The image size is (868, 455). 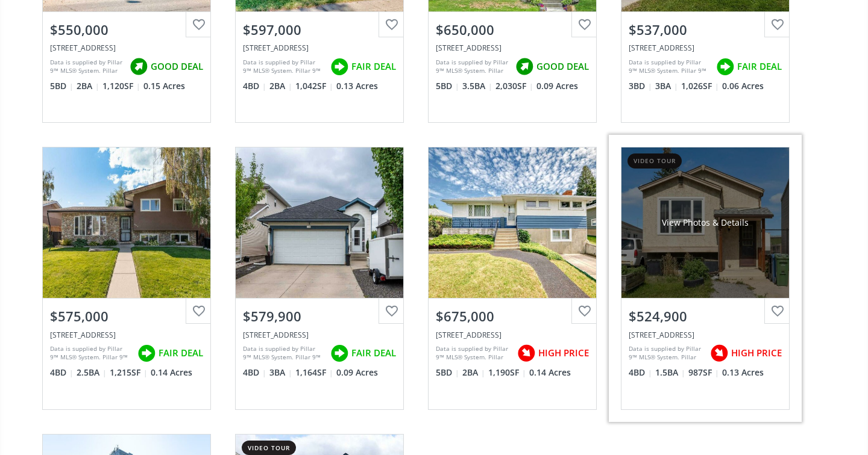 What do you see at coordinates (319, 335) in the screenshot?
I see `div: 171 Bridlewood Circle SW, Calgary, AB T2Y 3L1` at bounding box center [319, 335].